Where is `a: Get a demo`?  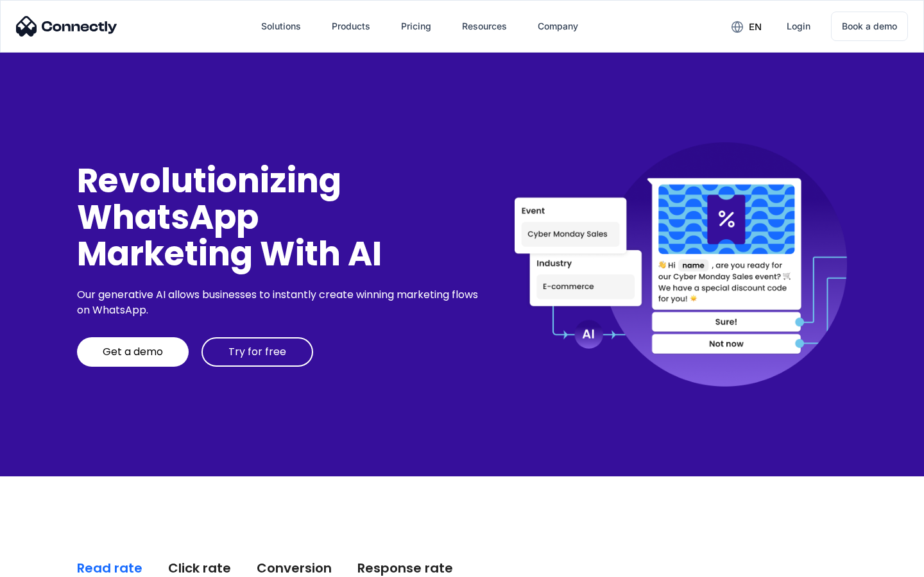
a: Get a demo is located at coordinates (132, 352).